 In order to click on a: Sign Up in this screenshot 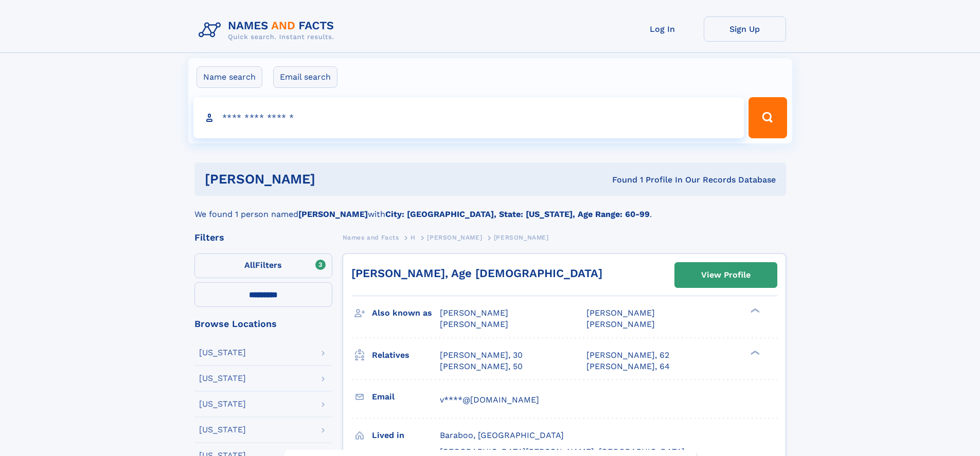, I will do `click(745, 29)`.